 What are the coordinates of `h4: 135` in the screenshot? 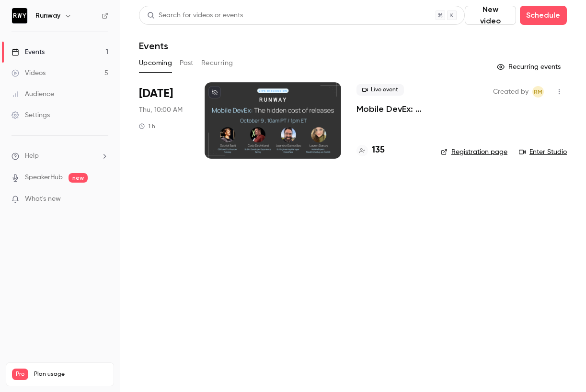 It's located at (377, 150).